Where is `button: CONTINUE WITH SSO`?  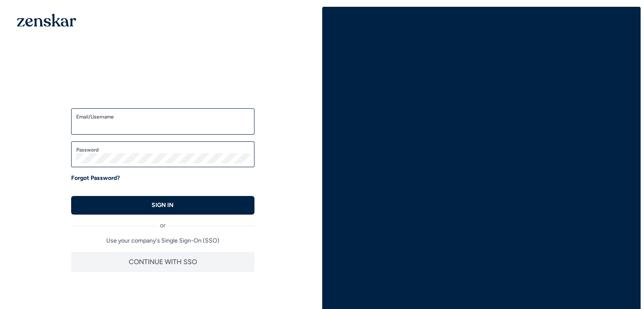
button: CONTINUE WITH SSO is located at coordinates (163, 263).